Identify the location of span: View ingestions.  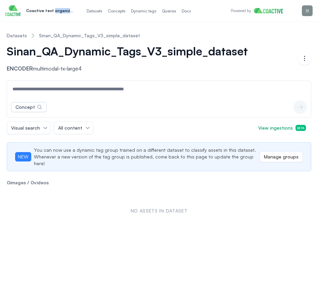
(282, 128).